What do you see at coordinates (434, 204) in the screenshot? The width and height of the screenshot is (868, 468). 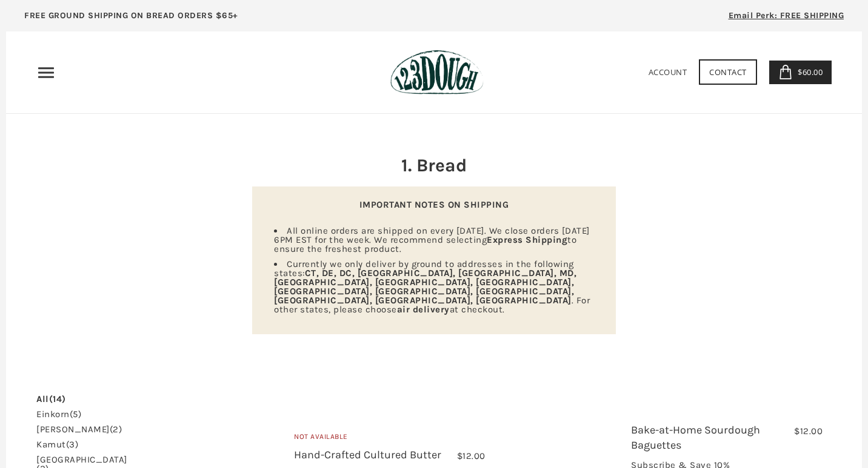 I see `strong: IMPORTANT NOTES ON SHIPPING` at bounding box center [434, 204].